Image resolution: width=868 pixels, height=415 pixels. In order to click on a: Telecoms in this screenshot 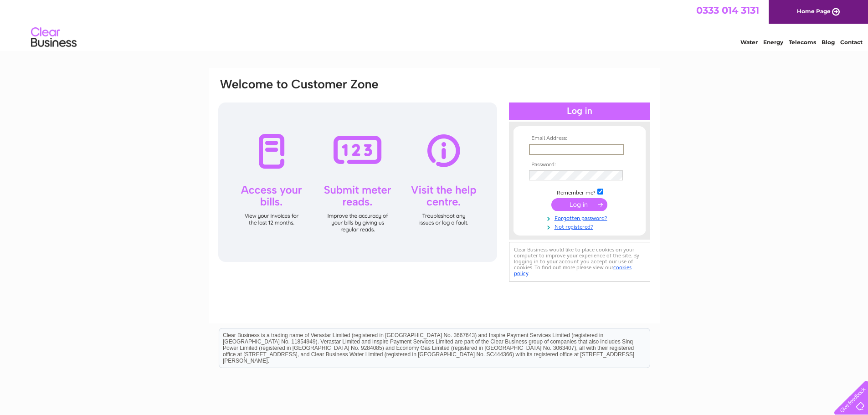, I will do `click(802, 42)`.